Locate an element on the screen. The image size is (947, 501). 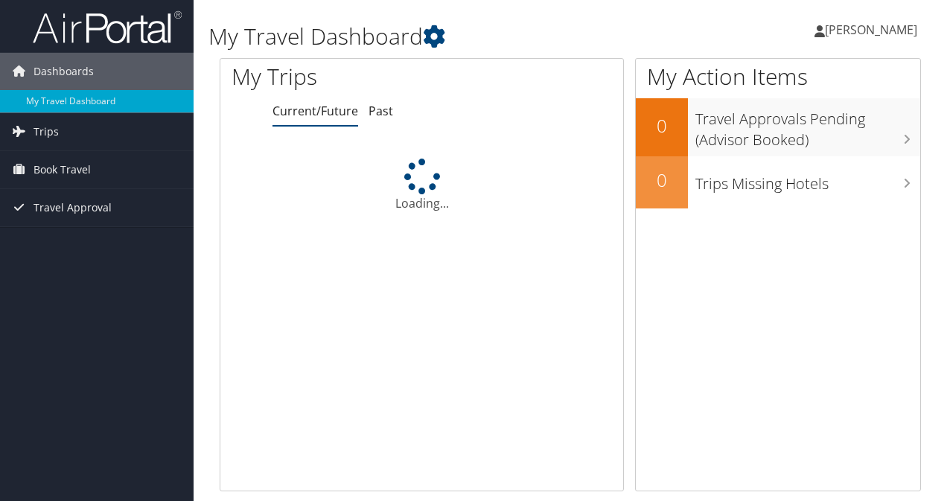
img: airportal-logo.png is located at coordinates (107, 27).